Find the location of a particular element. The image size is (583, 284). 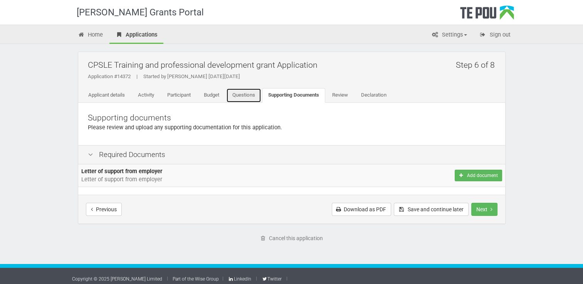

b: Letter of support from employer is located at coordinates (122, 171).